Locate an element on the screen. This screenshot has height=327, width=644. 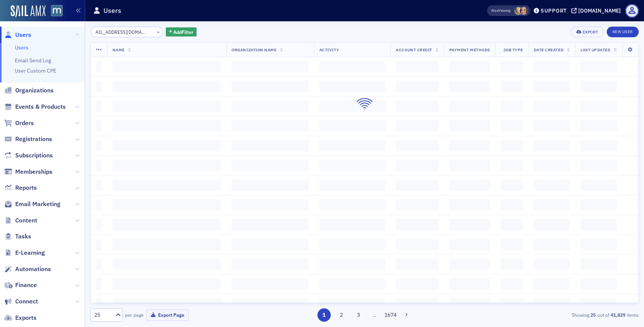
div: Showing out of items is located at coordinates (550, 315).